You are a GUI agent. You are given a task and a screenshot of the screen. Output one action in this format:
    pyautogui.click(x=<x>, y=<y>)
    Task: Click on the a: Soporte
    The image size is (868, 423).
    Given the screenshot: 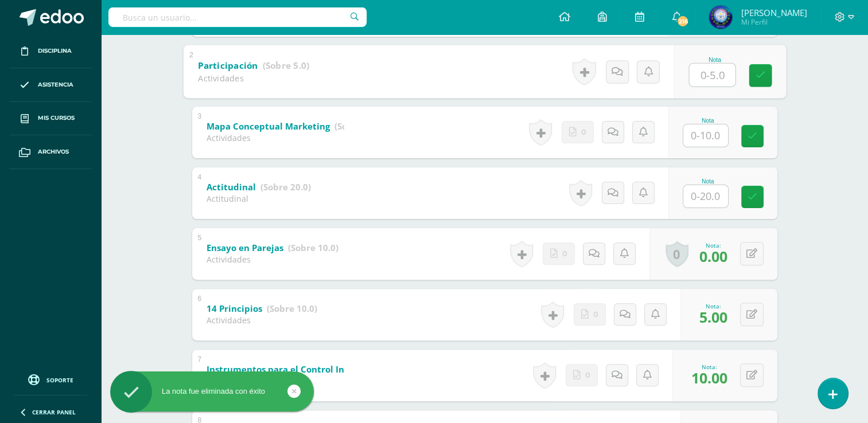 What is the action you would take?
    pyautogui.click(x=50, y=379)
    